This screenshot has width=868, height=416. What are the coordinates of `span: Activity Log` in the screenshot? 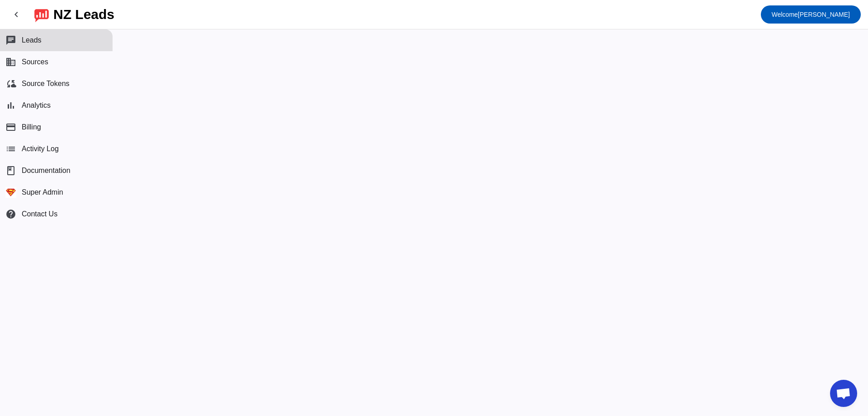 It's located at (40, 149).